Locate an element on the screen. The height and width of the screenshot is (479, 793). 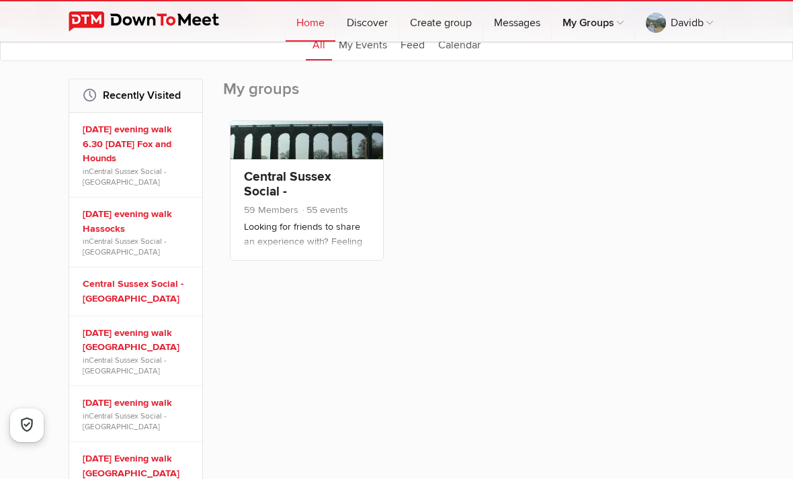
h2: My groups is located at coordinates (474, 96).